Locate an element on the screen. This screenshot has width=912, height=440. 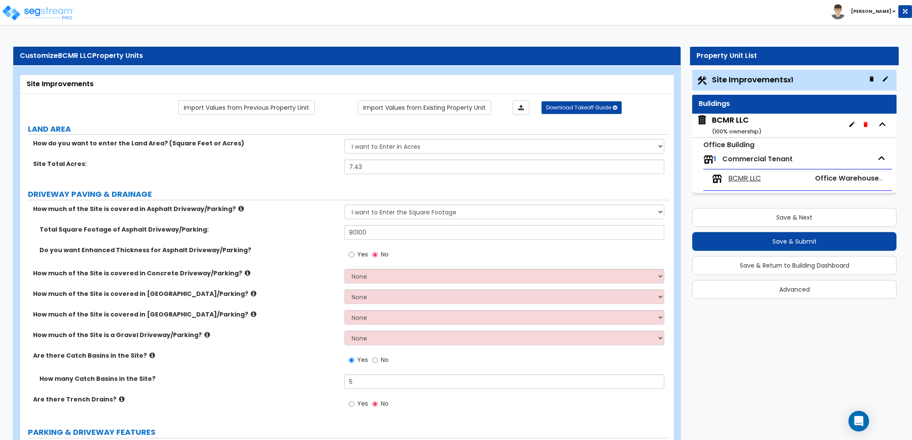
span: Download Takeoff Guide is located at coordinates (578, 107).